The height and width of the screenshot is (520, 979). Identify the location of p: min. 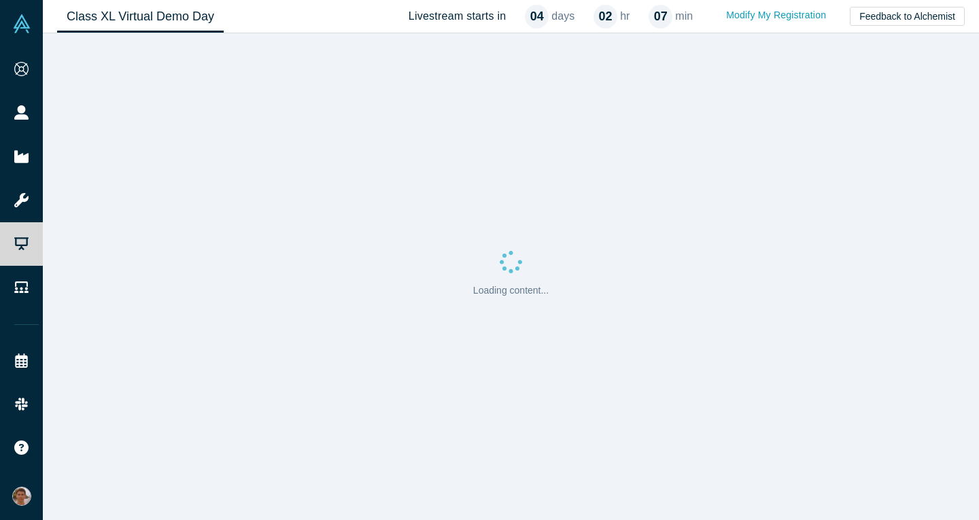
(684, 16).